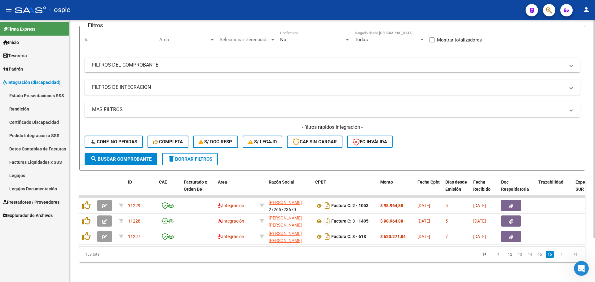 This screenshot has width=595, height=282. Describe the element at coordinates (485, 189) in the screenshot. I see `datatable-header-cell: Fecha Recibido` at that location.